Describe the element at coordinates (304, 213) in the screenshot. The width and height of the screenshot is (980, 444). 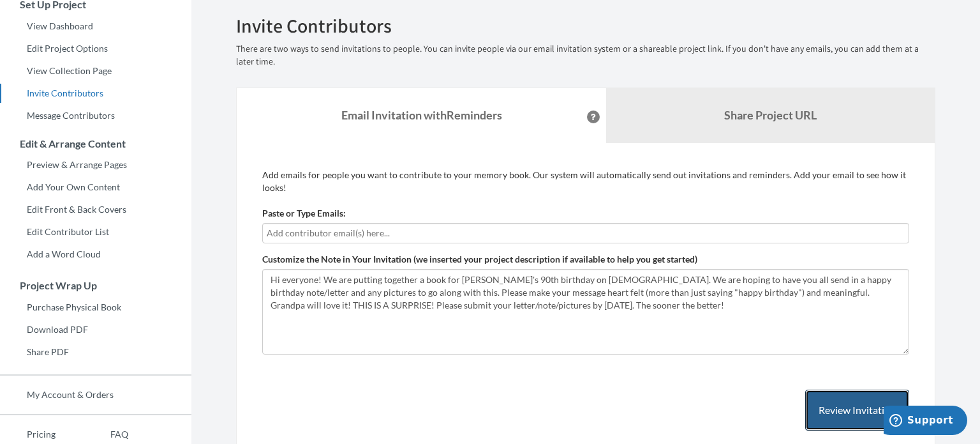
I see `label: Paste or Type Emails:` at that location.